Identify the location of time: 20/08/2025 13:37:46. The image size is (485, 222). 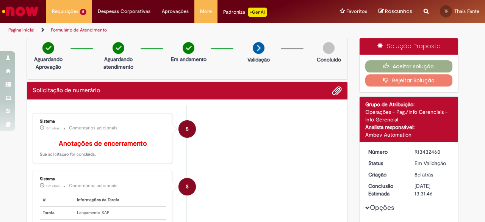
(423, 174).